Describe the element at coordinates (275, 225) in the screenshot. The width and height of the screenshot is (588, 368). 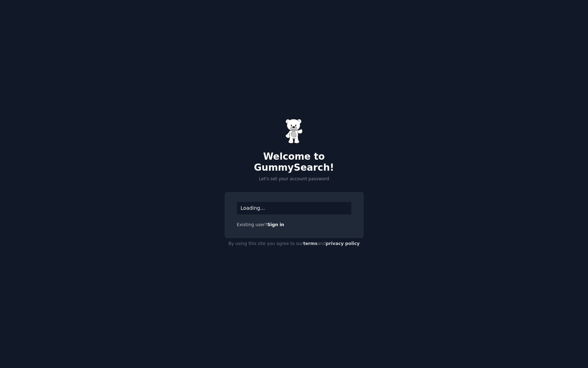
I see `a: Sign in` at that location.